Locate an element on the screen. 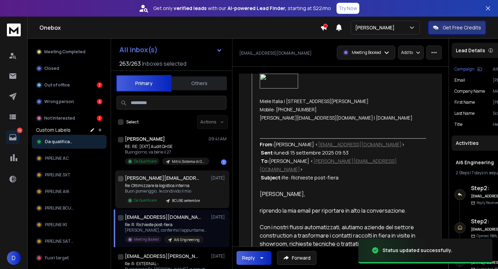 This screenshot has width=498, height=269. p: Campaign is located at coordinates (464, 69).